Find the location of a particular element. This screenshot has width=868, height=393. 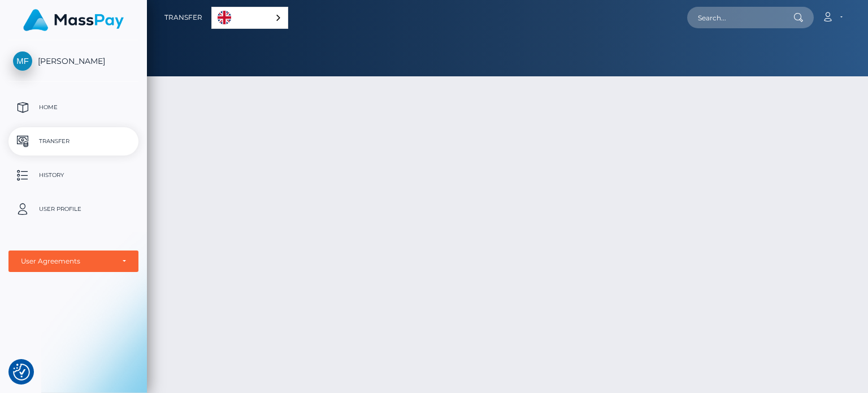

input: Search... is located at coordinates (740, 18).